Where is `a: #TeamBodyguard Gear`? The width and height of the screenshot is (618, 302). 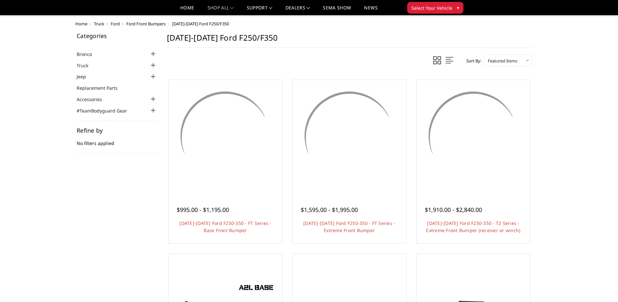 a: #TeamBodyguard Gear is located at coordinates (106, 110).